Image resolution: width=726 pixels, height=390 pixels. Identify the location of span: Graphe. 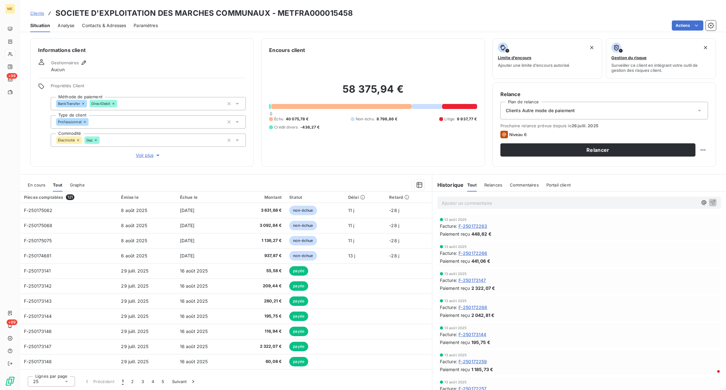
(77, 185).